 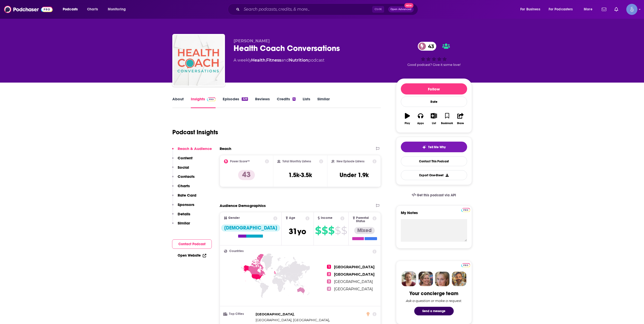 What do you see at coordinates (531, 10) in the screenshot?
I see `span: For Business` at bounding box center [531, 10].